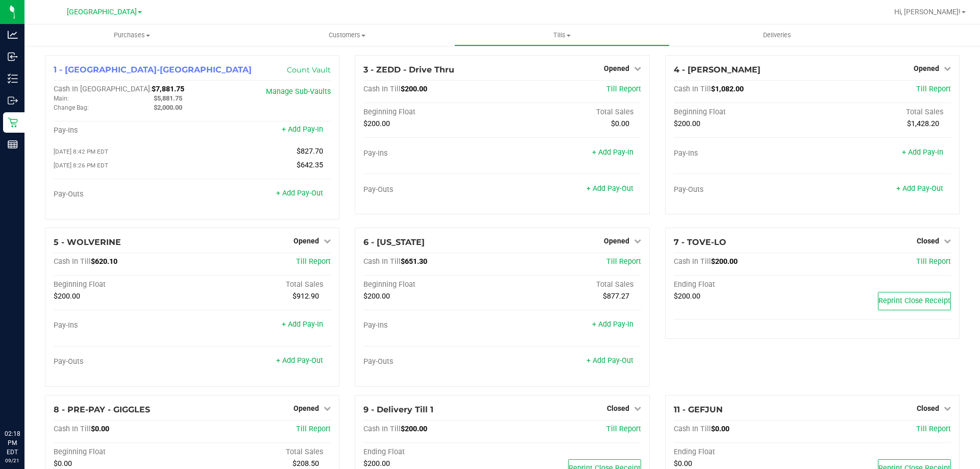  I want to click on button: Reprint Close Receipt, so click(914, 301).